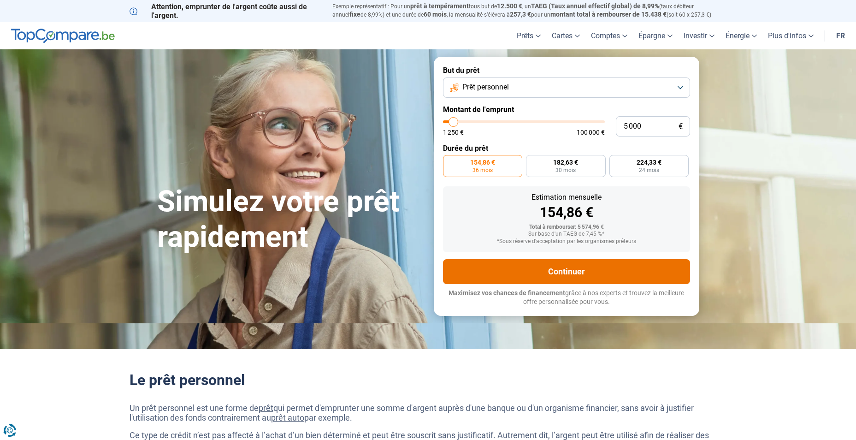 This screenshot has height=440, width=856. Describe the element at coordinates (566, 212) in the screenshot. I see `div: 154,86 €` at that location.